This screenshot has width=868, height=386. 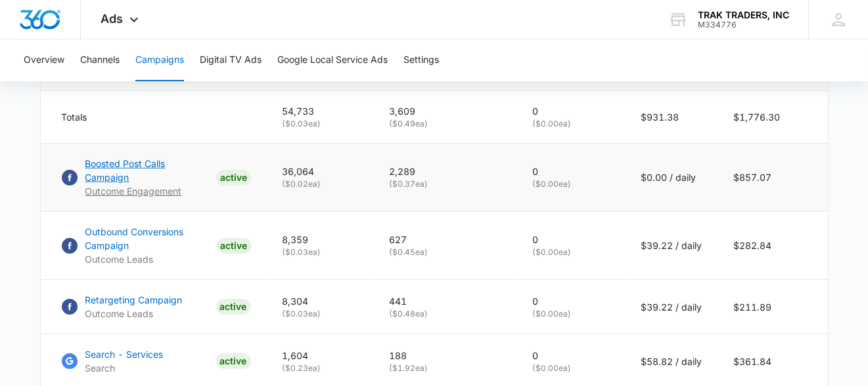 What do you see at coordinates (147, 171) in the screenshot?
I see `p: Boosted Post Calls Campaign` at bounding box center [147, 171].